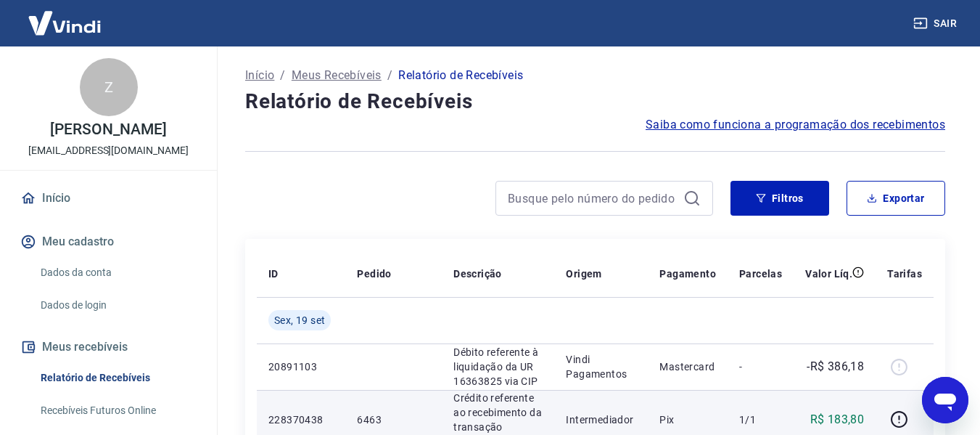  What do you see at coordinates (595, 102) in the screenshot?
I see `h4: Relatório de Recebíveis` at bounding box center [595, 102].